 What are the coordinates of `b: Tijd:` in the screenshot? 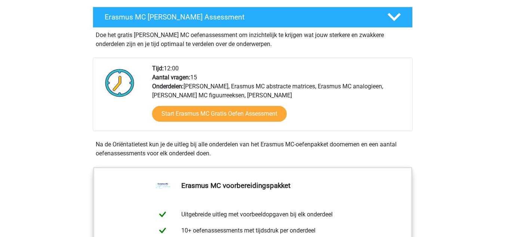 It's located at (158, 68).